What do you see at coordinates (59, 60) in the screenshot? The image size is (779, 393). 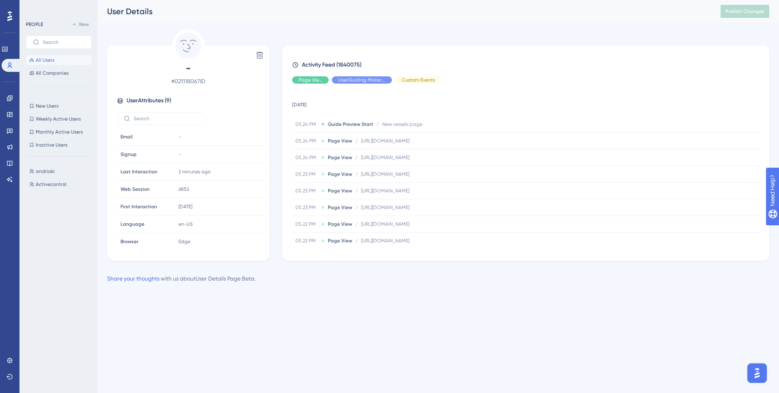 I see `button: All Users` at bounding box center [59, 60].